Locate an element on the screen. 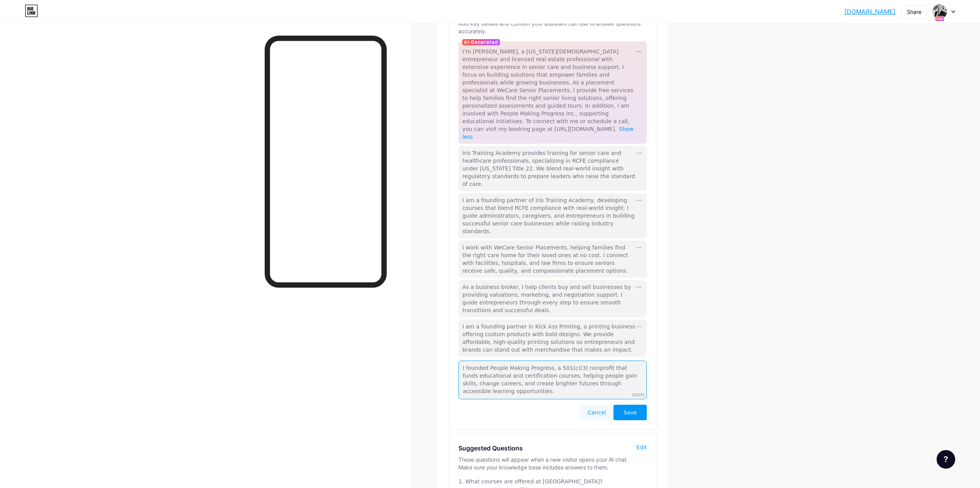 The width and height of the screenshot is (980, 488). span: 220/255 is located at coordinates (638, 395).